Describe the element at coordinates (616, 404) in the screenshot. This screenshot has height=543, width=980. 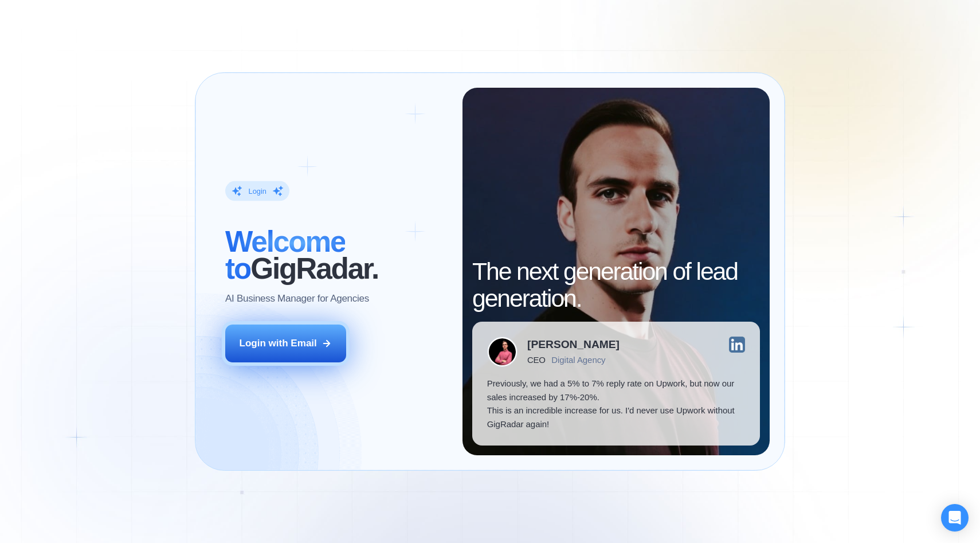
I see `p: Previously, we had a 5% to 7% reply rate on Upwork, but now our sales increased by 17%-20%. This ...` at that location.